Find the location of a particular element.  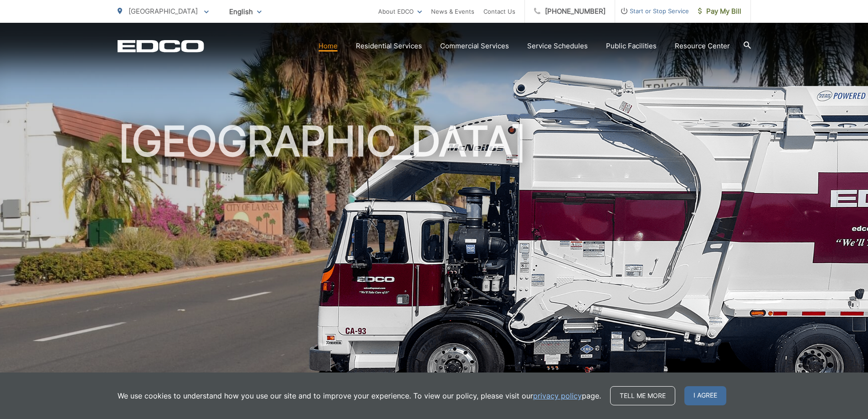

span: Pay My Bill is located at coordinates (720, 11).